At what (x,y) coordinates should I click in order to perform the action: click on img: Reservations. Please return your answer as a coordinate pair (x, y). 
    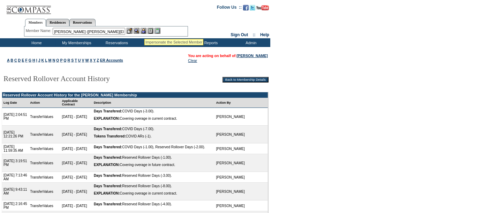
    Looking at the image, I should click on (150, 31).